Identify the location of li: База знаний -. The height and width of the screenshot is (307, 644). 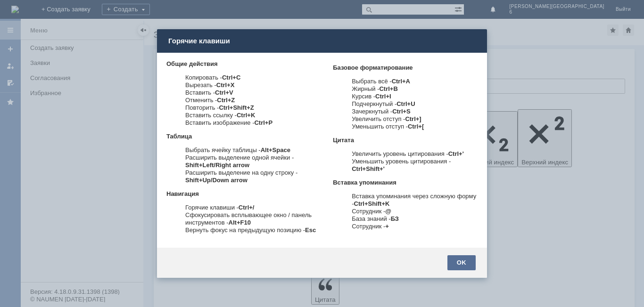
(414, 219).